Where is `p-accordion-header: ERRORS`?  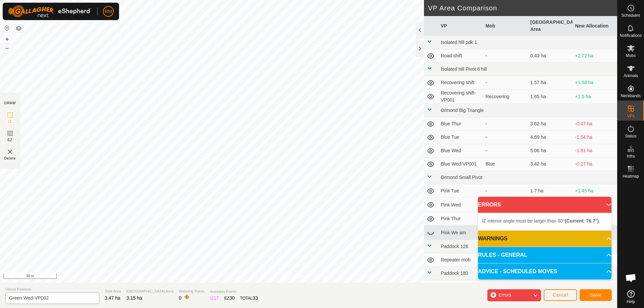 p-accordion-header: ERRORS is located at coordinates (545, 205).